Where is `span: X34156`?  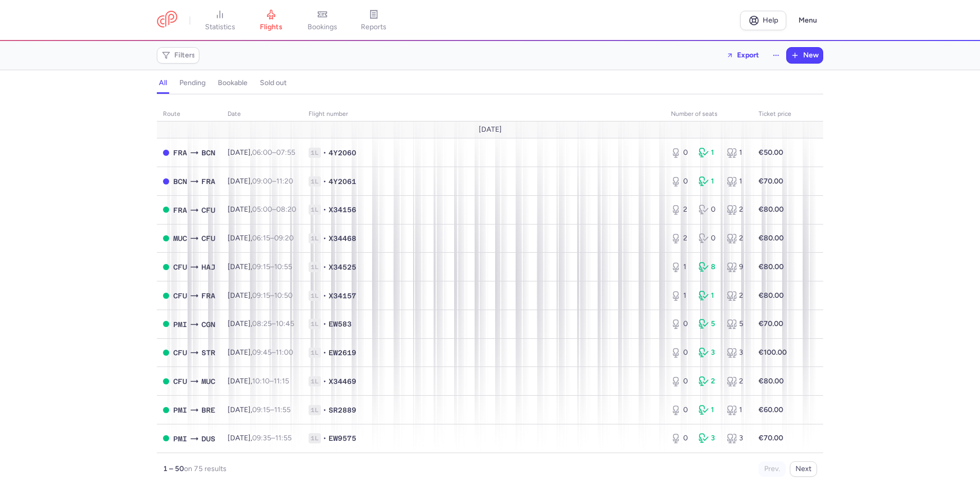 span: X34156 is located at coordinates (343, 210).